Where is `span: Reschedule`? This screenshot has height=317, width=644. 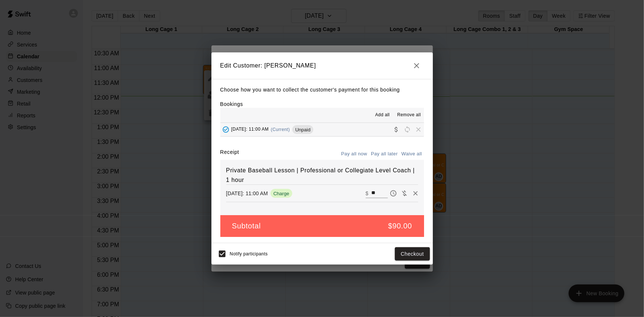 span: Reschedule is located at coordinates (407, 129).